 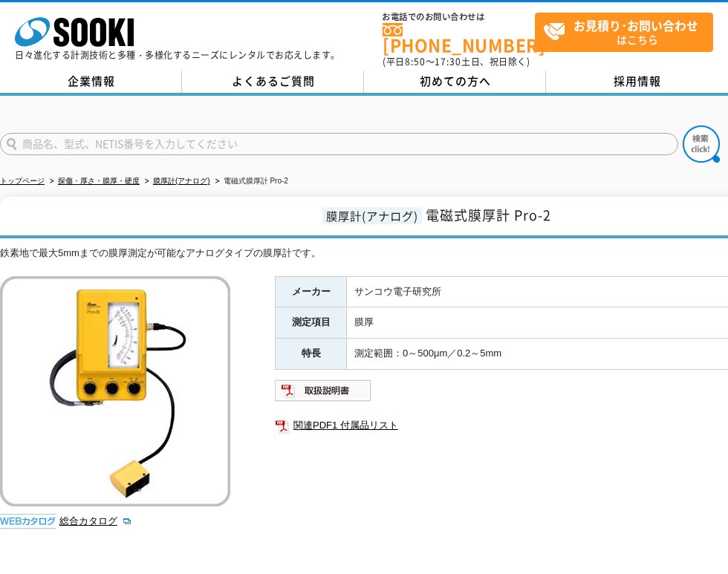 I want to click on strong: お見積り･お問い合わせ, so click(x=636, y=25).